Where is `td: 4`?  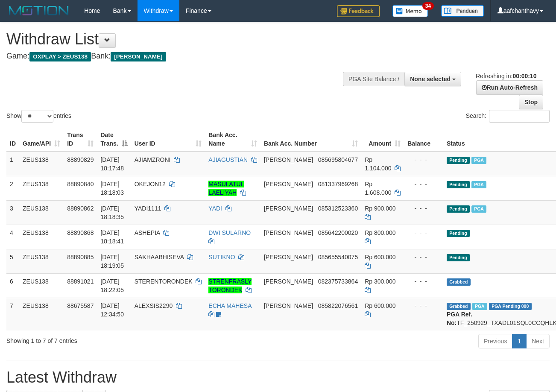
td: 4 is located at coordinates (13, 236).